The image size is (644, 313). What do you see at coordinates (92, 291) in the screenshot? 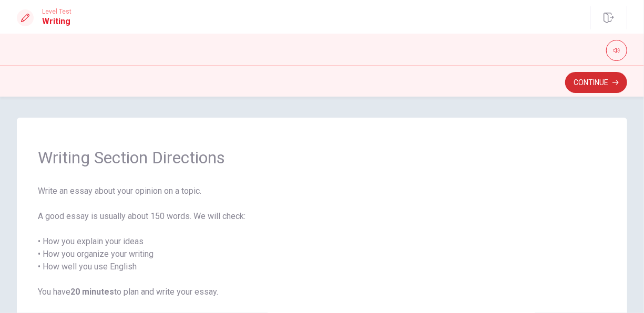
I see `strong: 20 minutes` at bounding box center [92, 291].